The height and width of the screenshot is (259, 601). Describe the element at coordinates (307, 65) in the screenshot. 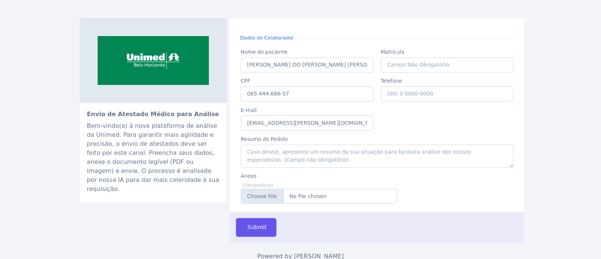

I see `input: Preencha aqui seu nome completo` at that location.